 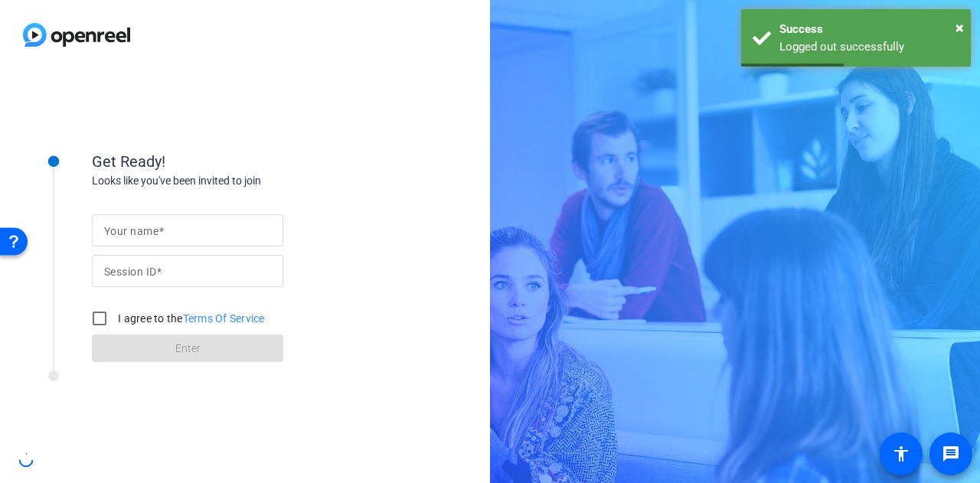 What do you see at coordinates (951, 454) in the screenshot?
I see `mat-icon: message` at bounding box center [951, 454].